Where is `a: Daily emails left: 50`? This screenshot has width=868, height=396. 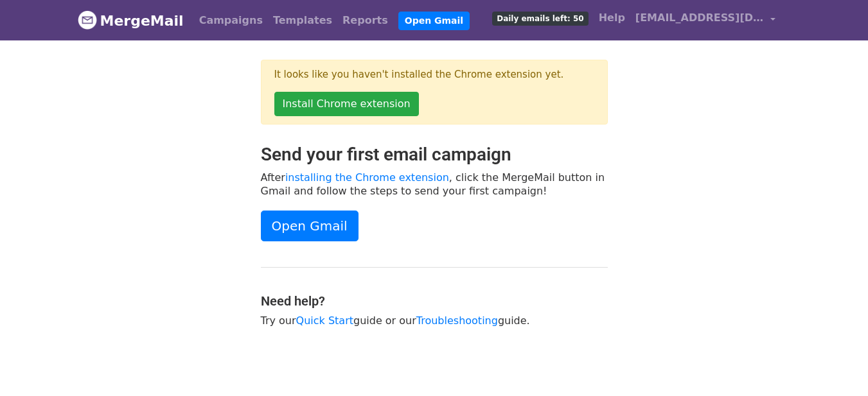
a: Daily emails left: 50 is located at coordinates (540, 18).